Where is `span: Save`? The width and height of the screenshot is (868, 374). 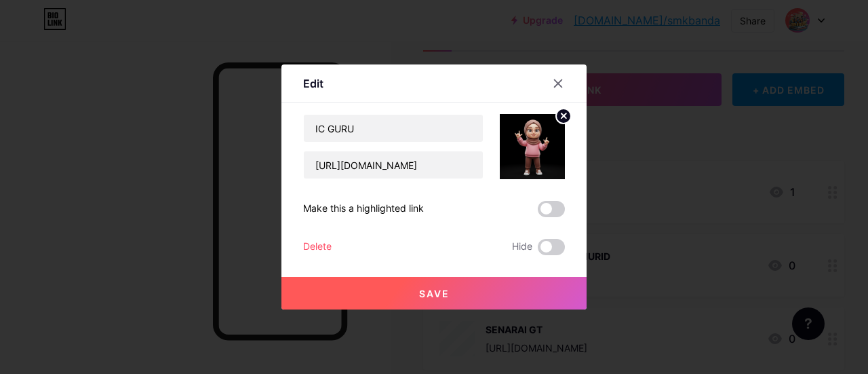
span: Save is located at coordinates (434, 293).